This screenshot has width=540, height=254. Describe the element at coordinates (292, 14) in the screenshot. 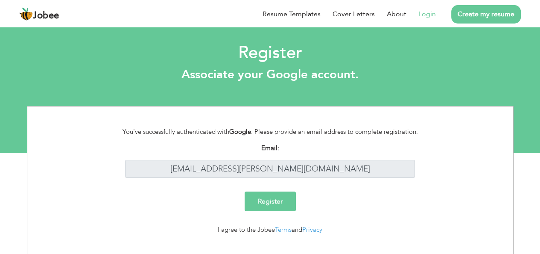

I see `a: Resume Templates` at that location.